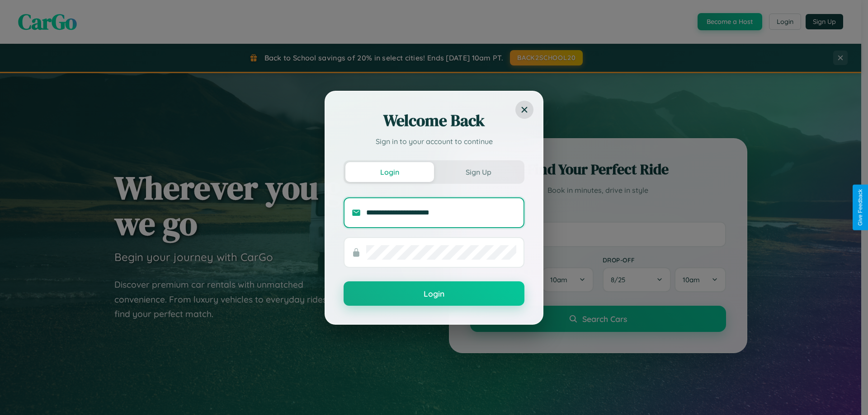 This screenshot has width=868, height=415. What do you see at coordinates (478, 172) in the screenshot?
I see `button: Sign Up` at bounding box center [478, 172].